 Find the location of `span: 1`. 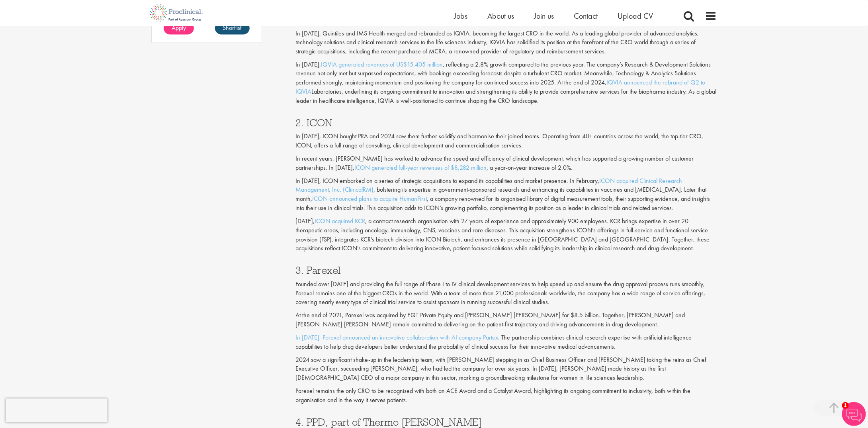

span: 1 is located at coordinates (845, 405).